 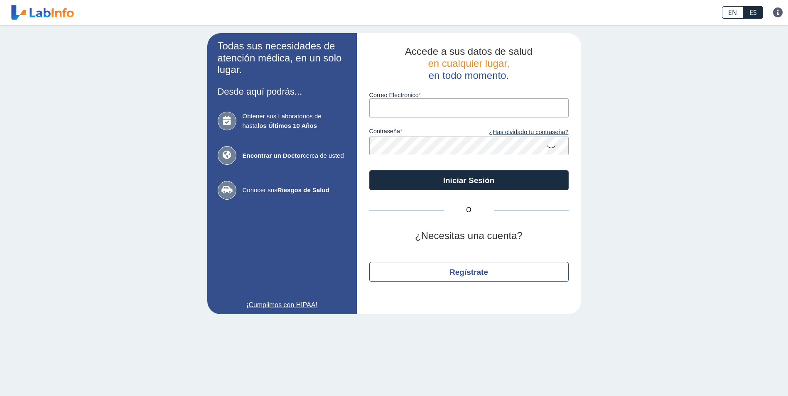 What do you see at coordinates (469, 95) in the screenshot?
I see `label: Correo Electronico` at bounding box center [469, 95].